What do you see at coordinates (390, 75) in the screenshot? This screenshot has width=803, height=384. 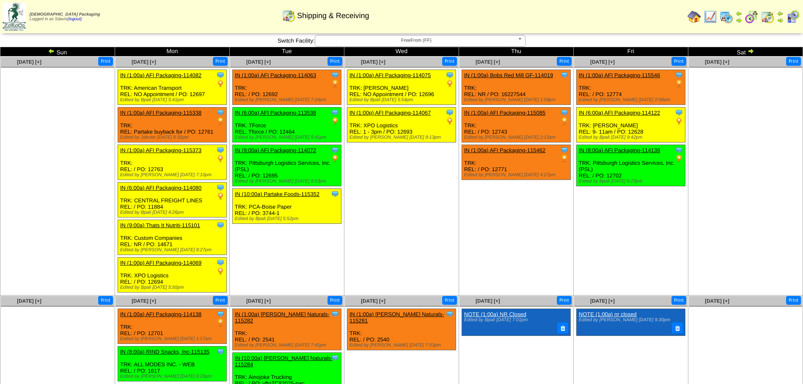 I see `a: IN (1:00a) AFI Packaging-114075` at bounding box center [390, 75].